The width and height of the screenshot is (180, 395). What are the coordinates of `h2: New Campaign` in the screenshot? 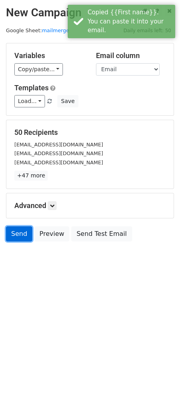 It's located at (90, 13).